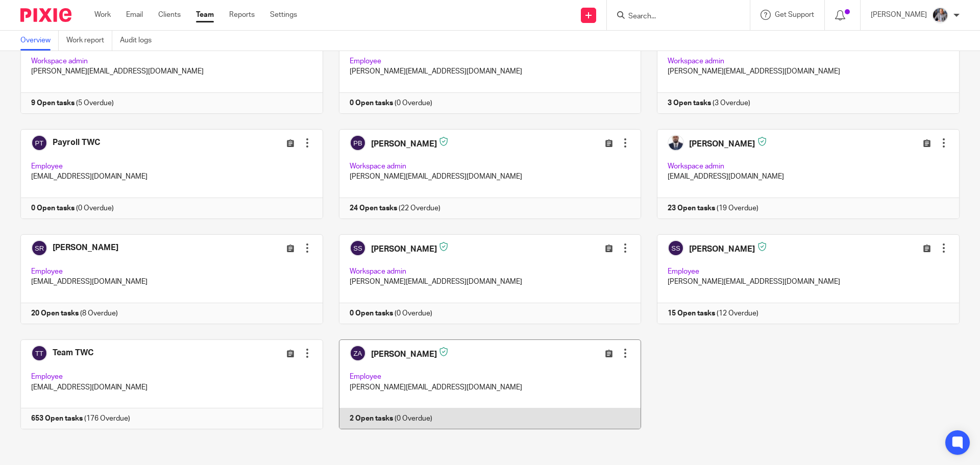  What do you see at coordinates (794, 14) in the screenshot?
I see `span: Get Support` at bounding box center [794, 14].